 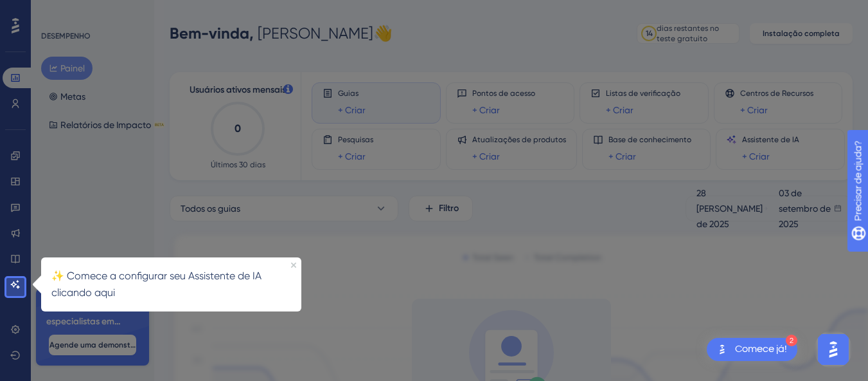 What do you see at coordinates (73, 96) in the screenshot?
I see `font: Metas` at bounding box center [73, 96].